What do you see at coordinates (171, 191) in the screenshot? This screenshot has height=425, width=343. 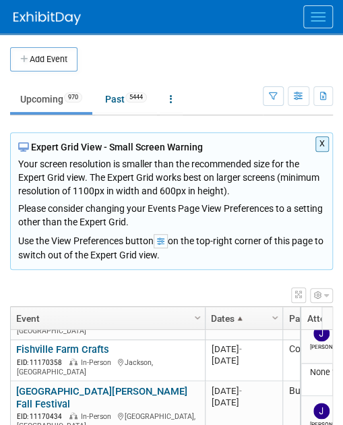 I see `div: Your screen resolution is smaller than the recommended size for the Expert Grid view. The Expert ...` at bounding box center [171, 191].